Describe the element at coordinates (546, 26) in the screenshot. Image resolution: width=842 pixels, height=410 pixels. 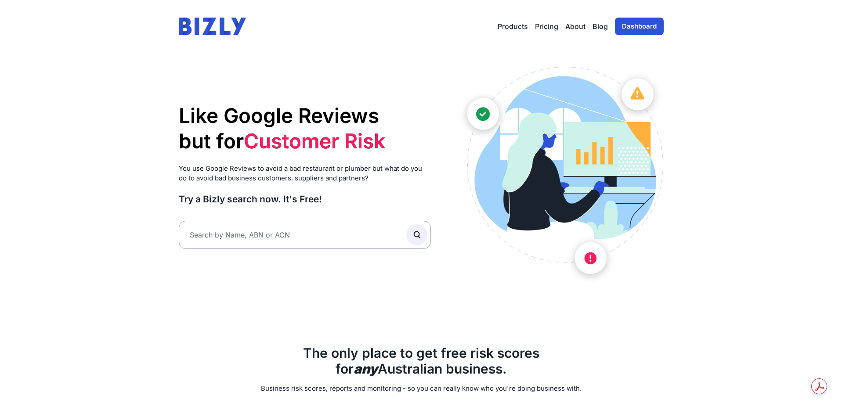
I see `a: Pricing` at that location.